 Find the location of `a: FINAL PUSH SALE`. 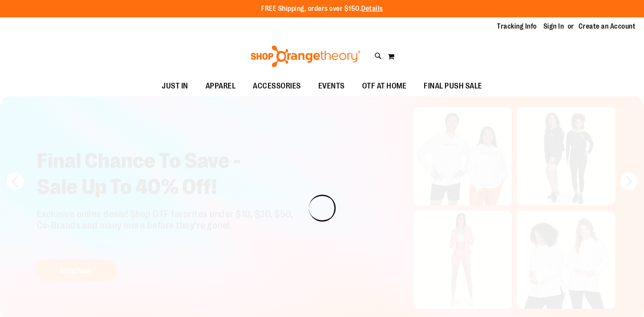

a: FINAL PUSH SALE is located at coordinates (453, 86).